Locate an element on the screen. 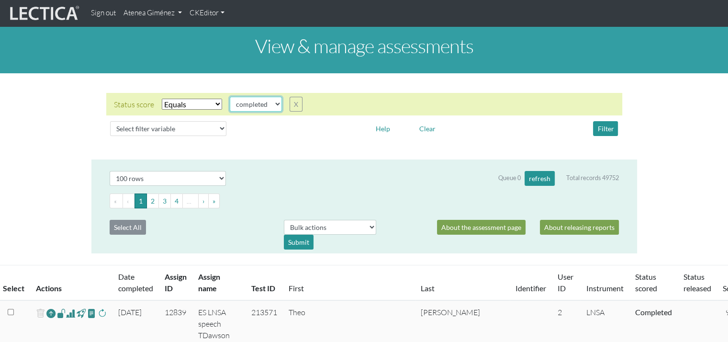 The height and width of the screenshot is (342, 728). th: Assign ID is located at coordinates (176, 283).